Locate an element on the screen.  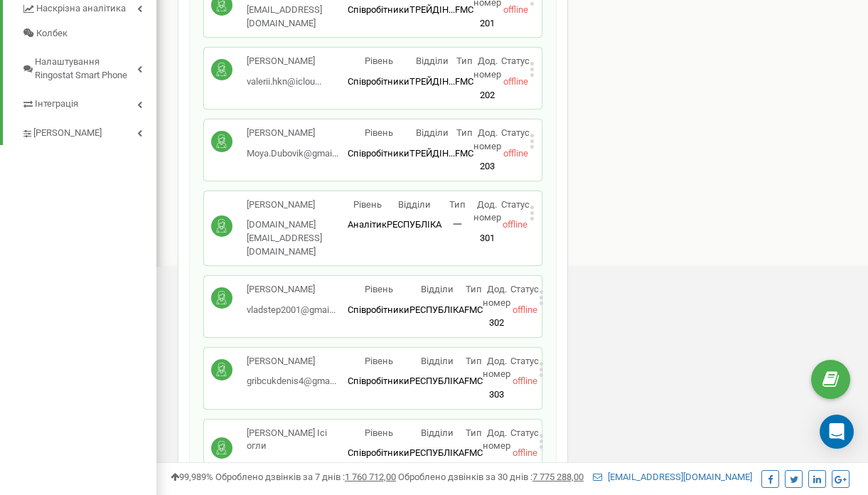
span: valerii.hkn@iclou... is located at coordinates (284, 81).